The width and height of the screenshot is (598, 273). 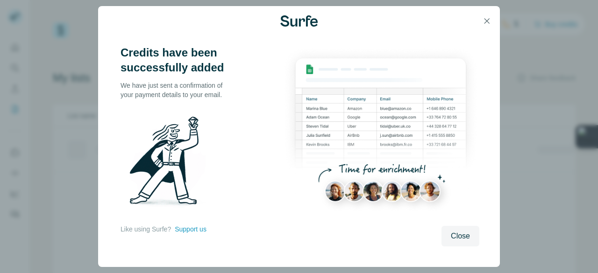 What do you see at coordinates (460, 236) in the screenshot?
I see `button: Close` at bounding box center [460, 236].